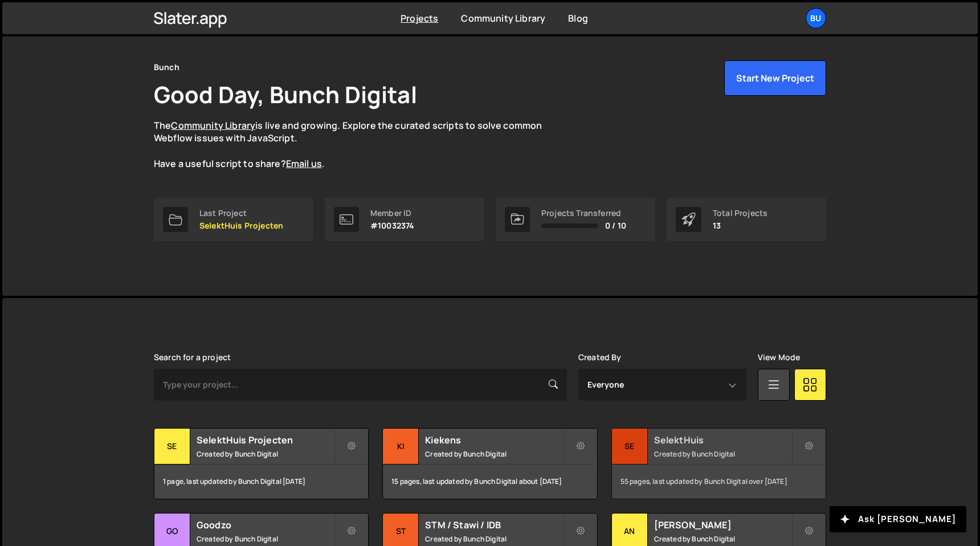 The width and height of the screenshot is (980, 546). What do you see at coordinates (401, 446) in the screenshot?
I see `div: Ki` at bounding box center [401, 446].